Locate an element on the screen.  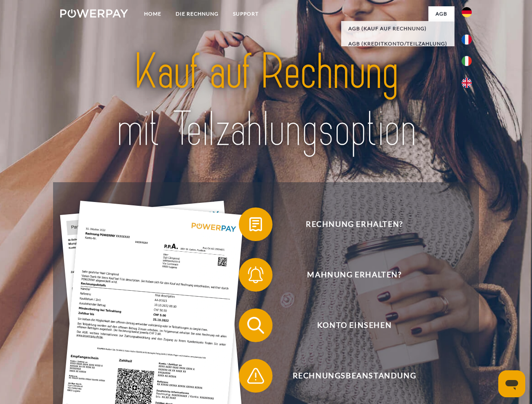
a: DIE RECHNUNG is located at coordinates (197, 14).